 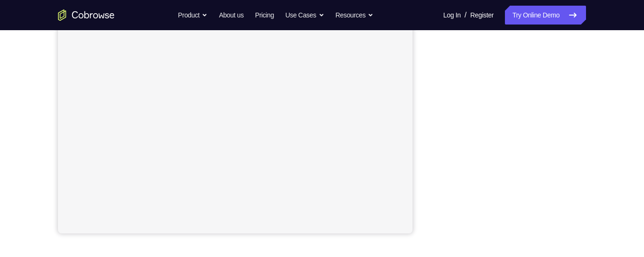 What do you see at coordinates (482, 15) in the screenshot?
I see `a: Register` at bounding box center [482, 15].